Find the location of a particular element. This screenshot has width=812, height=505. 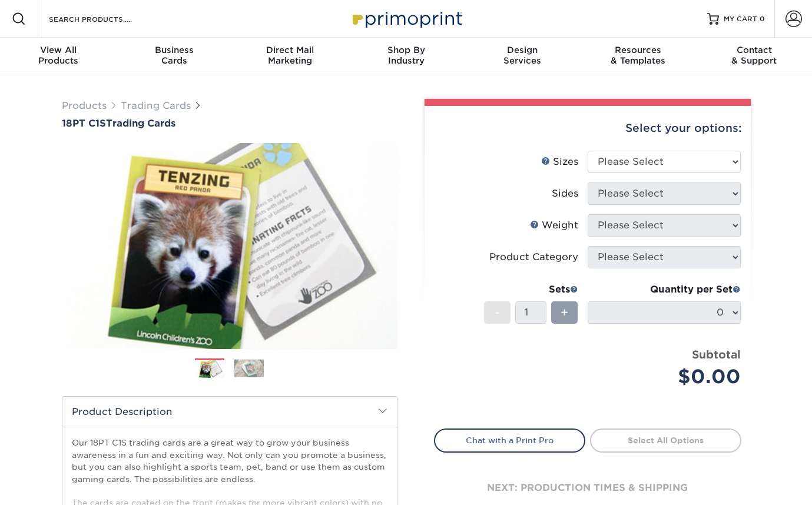

h1: Trading Cards is located at coordinates (229, 123).